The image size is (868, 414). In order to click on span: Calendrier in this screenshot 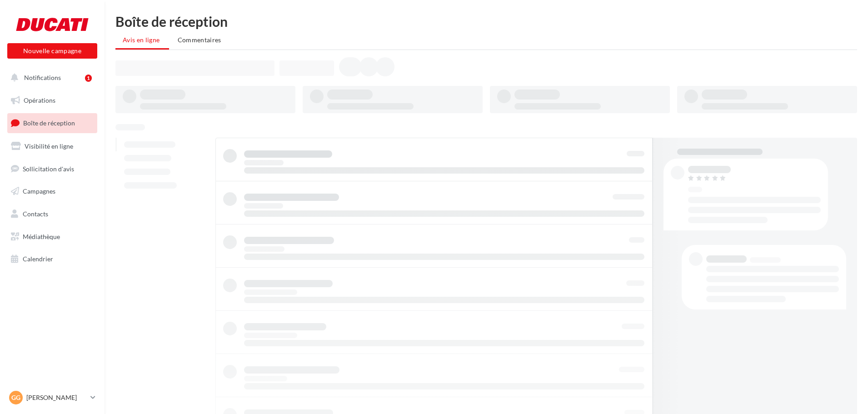, I will do `click(38, 258)`.